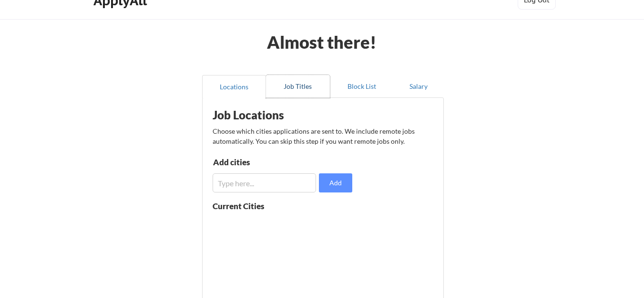 Image resolution: width=644 pixels, height=298 pixels. What do you see at coordinates (264, 183) in the screenshot?
I see `input: Type here...` at bounding box center [264, 183].